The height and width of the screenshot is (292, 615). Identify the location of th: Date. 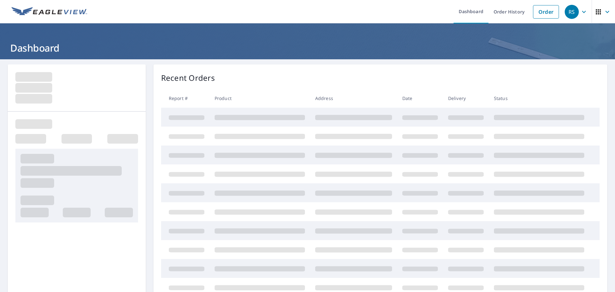
(420, 98).